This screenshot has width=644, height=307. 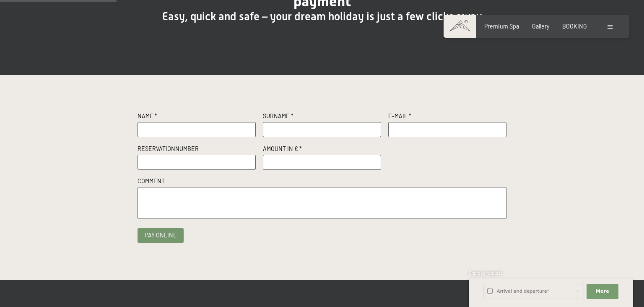 What do you see at coordinates (541, 26) in the screenshot?
I see `span: Gallery` at bounding box center [541, 26].